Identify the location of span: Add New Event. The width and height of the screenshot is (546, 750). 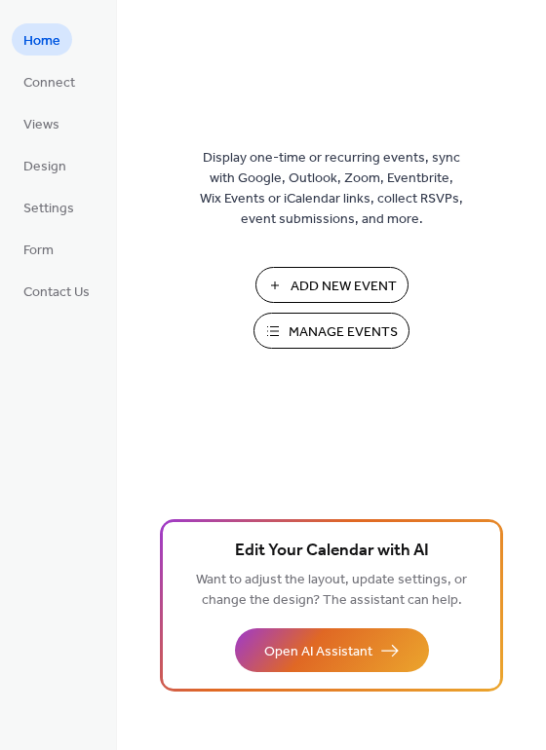
(343, 286).